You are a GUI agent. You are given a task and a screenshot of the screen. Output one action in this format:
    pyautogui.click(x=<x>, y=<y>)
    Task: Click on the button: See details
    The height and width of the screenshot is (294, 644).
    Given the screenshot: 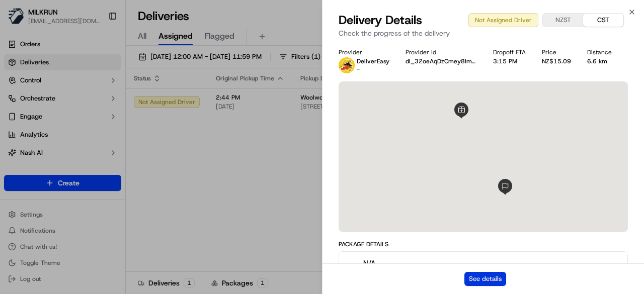 What is the action you would take?
    pyautogui.click(x=485, y=279)
    